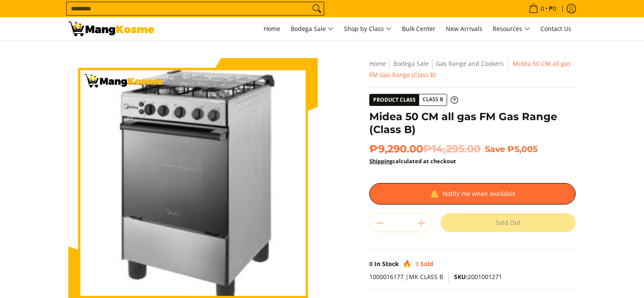 The width and height of the screenshot is (644, 298). Describe the element at coordinates (511, 29) in the screenshot. I see `span: Resources` at that location.